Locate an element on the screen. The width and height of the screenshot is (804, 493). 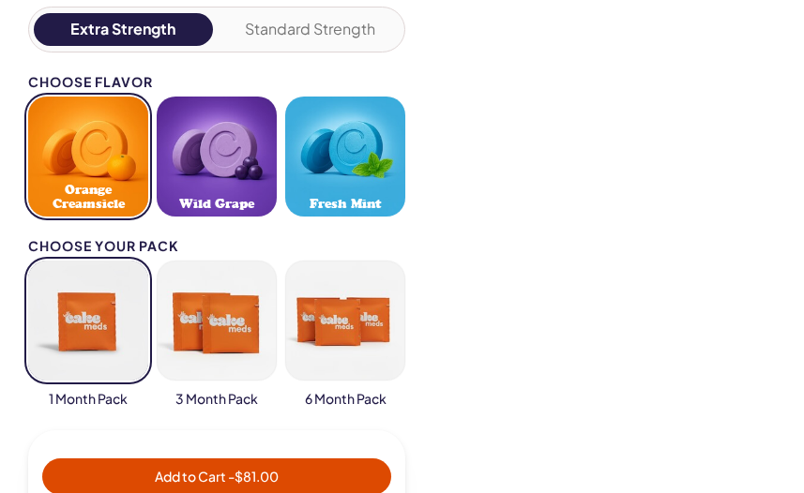
span: 6 Month Pack is located at coordinates (345, 400).